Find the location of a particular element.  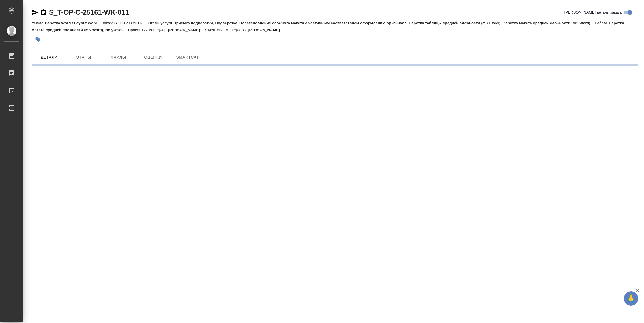

span: Файлы is located at coordinates (118, 57).